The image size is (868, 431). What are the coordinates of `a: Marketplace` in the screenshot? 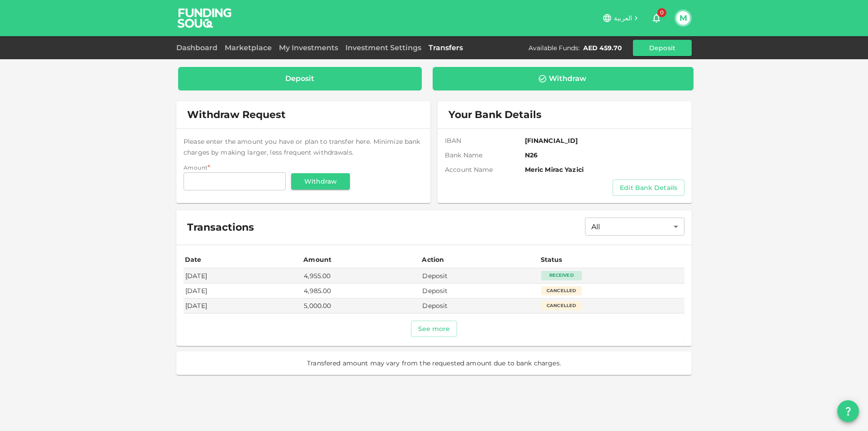 It's located at (248, 48).